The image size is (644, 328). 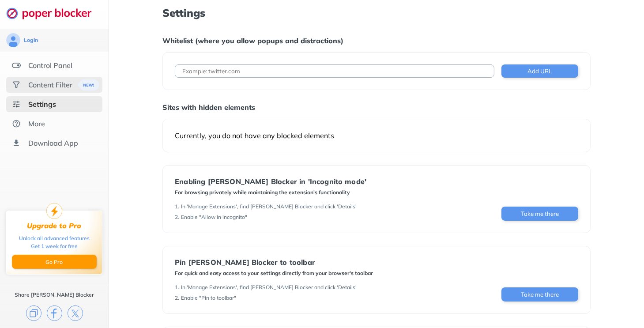 I want to click on div: Whitelist (where you allow popups and distractions), so click(x=376, y=40).